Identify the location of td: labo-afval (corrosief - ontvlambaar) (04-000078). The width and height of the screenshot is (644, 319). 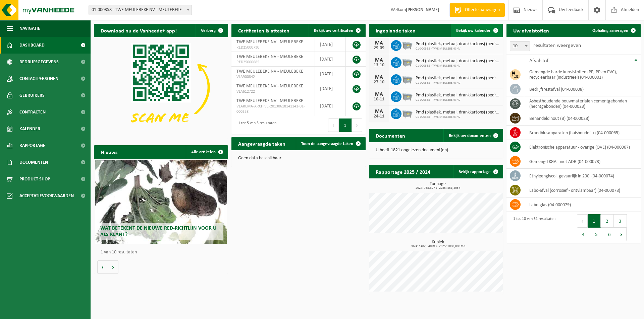
(582, 190).